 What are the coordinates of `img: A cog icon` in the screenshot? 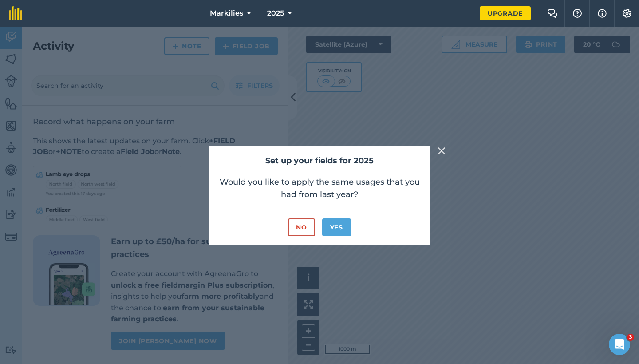 It's located at (627, 13).